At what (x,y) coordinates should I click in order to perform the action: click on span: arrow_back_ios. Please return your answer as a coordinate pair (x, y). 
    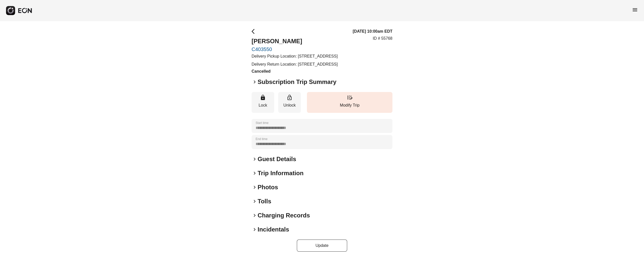
    Looking at the image, I should click on (254, 31).